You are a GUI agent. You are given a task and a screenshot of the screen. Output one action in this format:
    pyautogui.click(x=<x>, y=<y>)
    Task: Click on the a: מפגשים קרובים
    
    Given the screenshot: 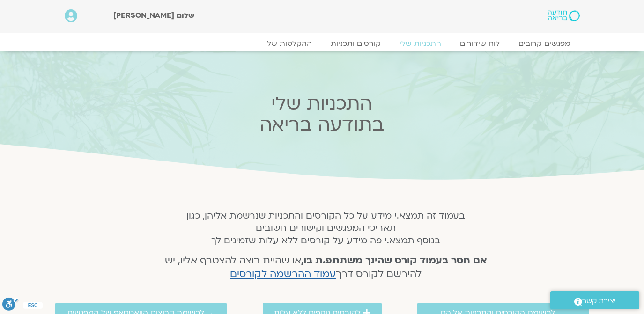 What is the action you would take?
    pyautogui.click(x=545, y=43)
    